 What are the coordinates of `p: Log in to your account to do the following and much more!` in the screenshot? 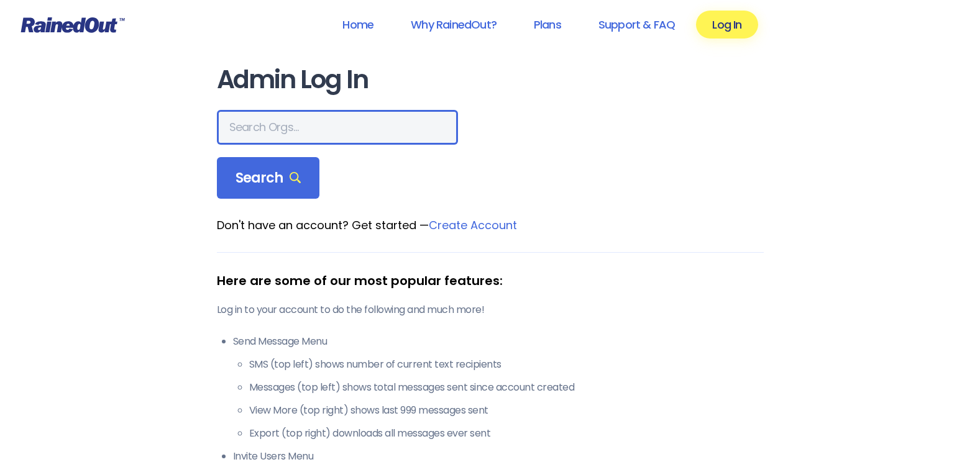 It's located at (491, 310).